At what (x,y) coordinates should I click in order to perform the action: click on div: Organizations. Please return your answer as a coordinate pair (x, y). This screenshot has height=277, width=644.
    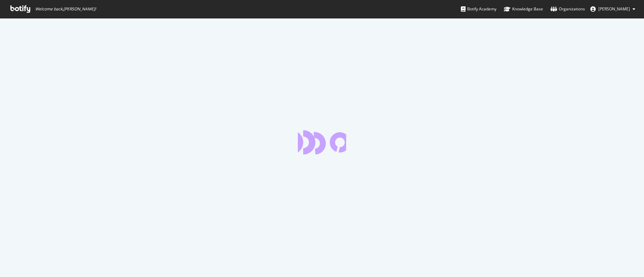
    Looking at the image, I should click on (568, 9).